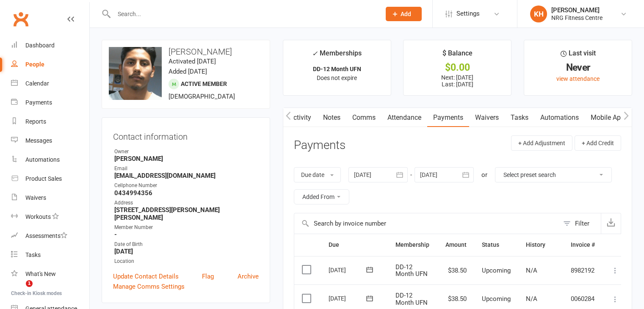 This screenshot has width=644, height=309. What do you see at coordinates (337, 78) in the screenshot?
I see `span: Does not expire` at bounding box center [337, 78].